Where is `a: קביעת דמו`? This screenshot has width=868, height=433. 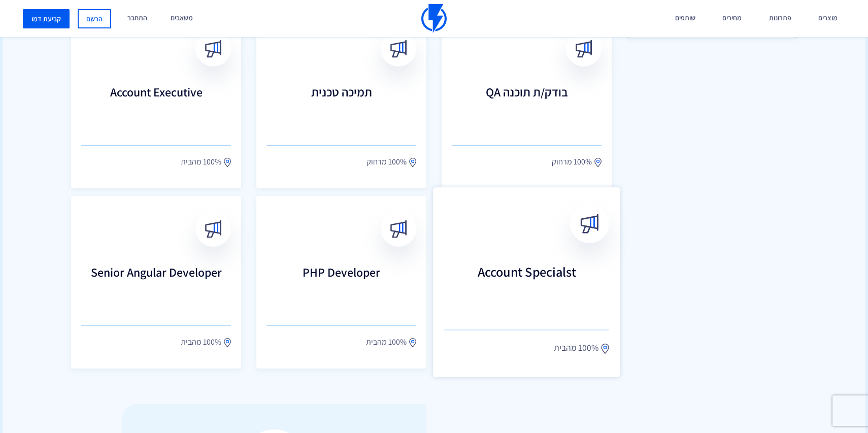
a: קביעת דמו is located at coordinates (46, 19).